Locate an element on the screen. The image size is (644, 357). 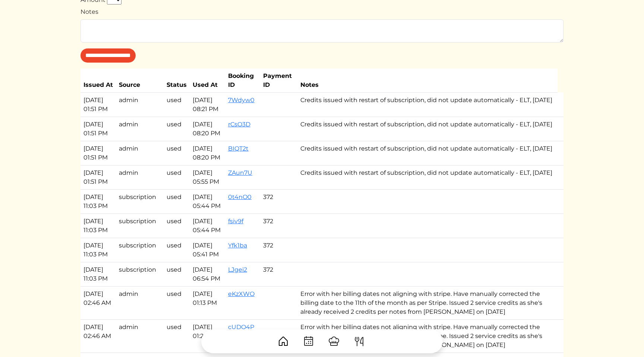
img: CalendarDots-5bcf9d9080389f2a281d69619e1c85352834be518fbc73d9501aef674afc0d57.svg is located at coordinates (308, 341).